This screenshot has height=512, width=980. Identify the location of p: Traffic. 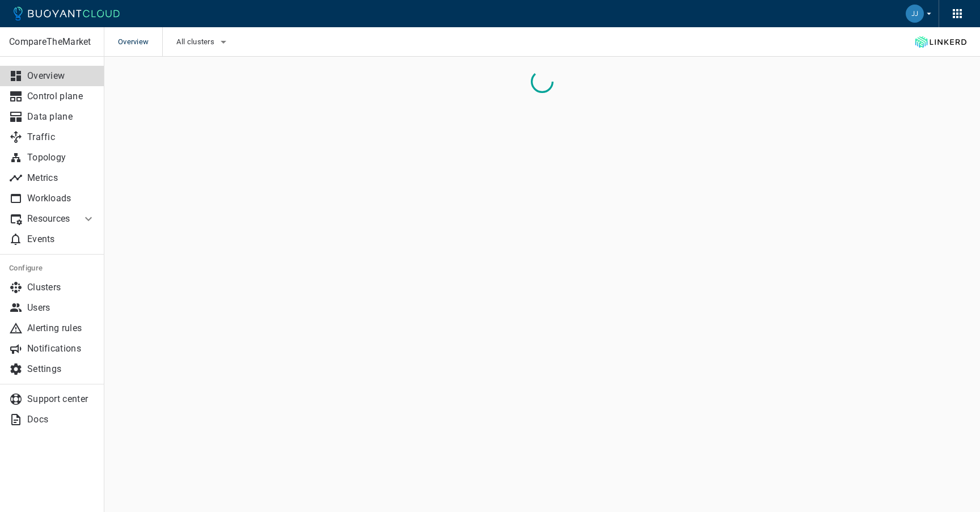
(61, 138).